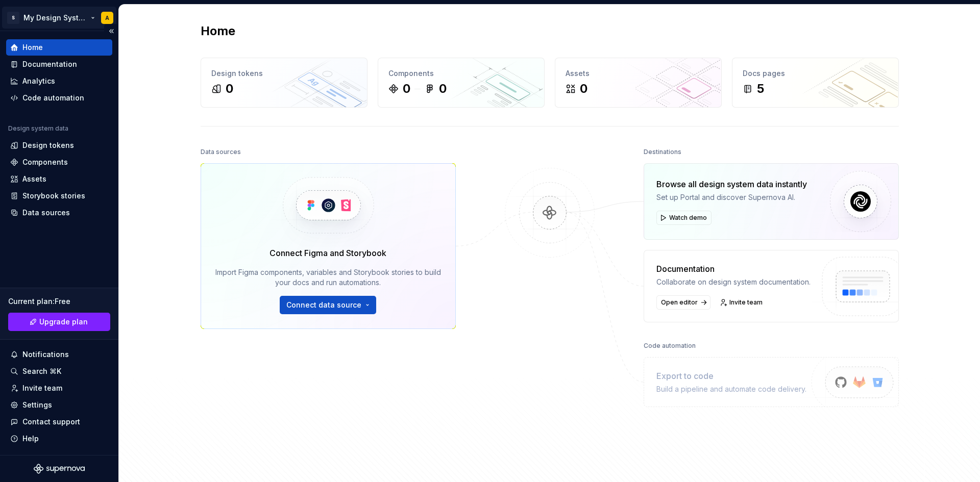 The width and height of the screenshot is (980, 482). I want to click on div: Docs pages, so click(815, 73).